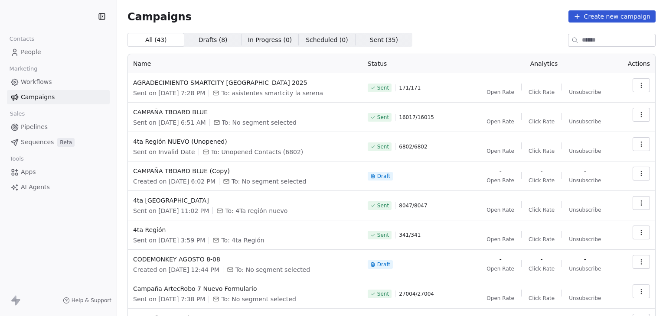 This screenshot has height=316, width=666. I want to click on span: 16017 / 16015, so click(416, 117).